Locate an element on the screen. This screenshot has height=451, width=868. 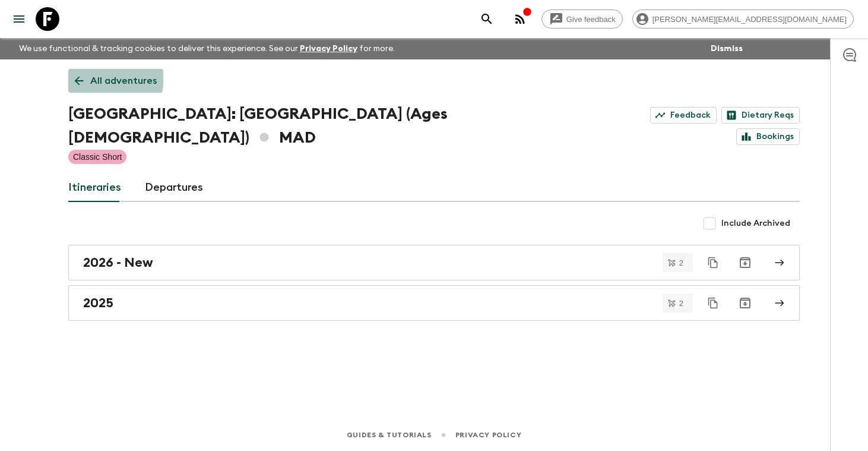
button: menu is located at coordinates (19, 19).